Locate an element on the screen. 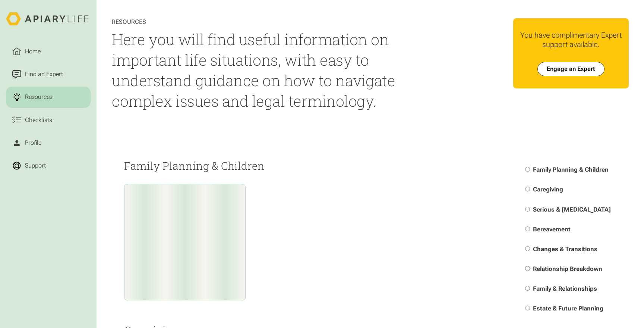 The height and width of the screenshot is (328, 644). span: Family Planning & Children is located at coordinates (571, 169).